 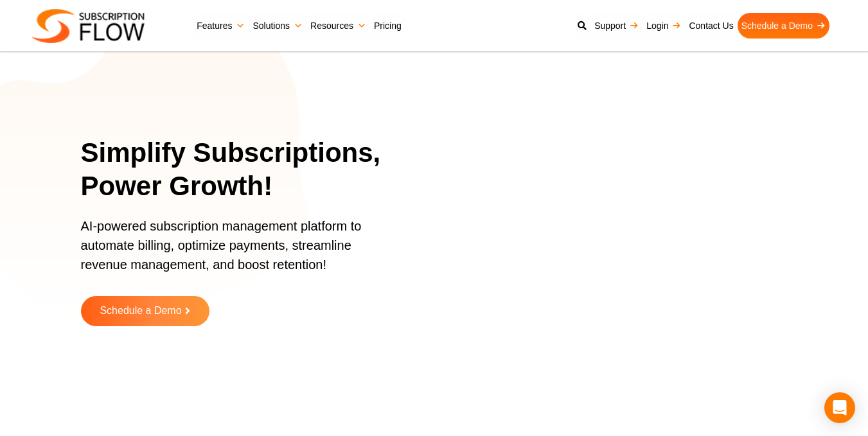 I want to click on a: Solutions, so click(x=277, y=26).